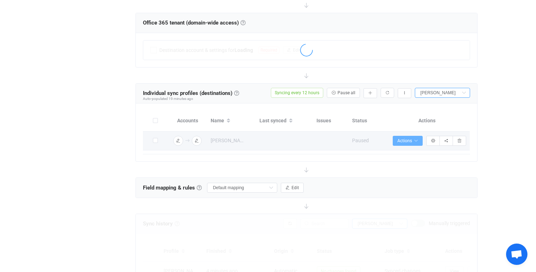  Describe the element at coordinates (366, 121) in the screenshot. I see `div: Status` at that location.